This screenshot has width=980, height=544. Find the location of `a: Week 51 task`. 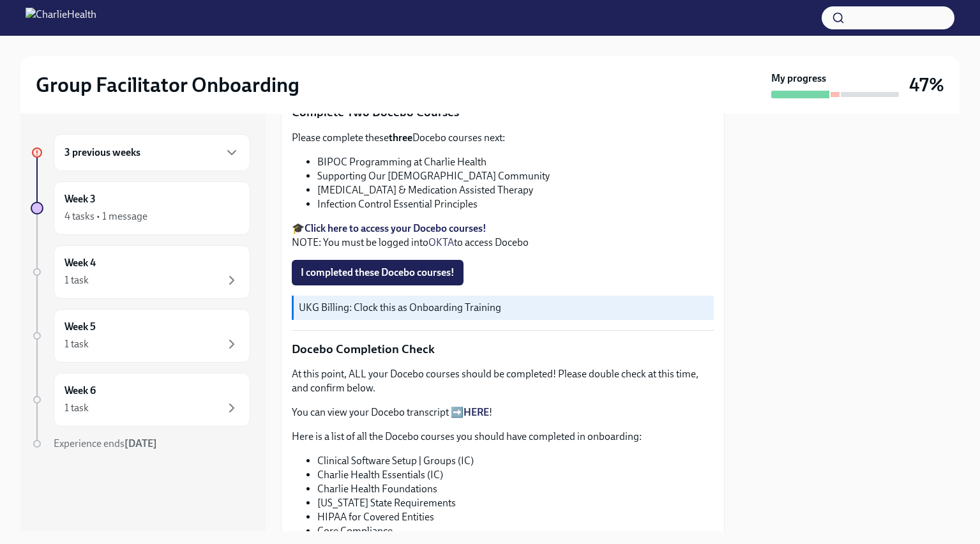

a: Week 51 task is located at coordinates (140, 335).